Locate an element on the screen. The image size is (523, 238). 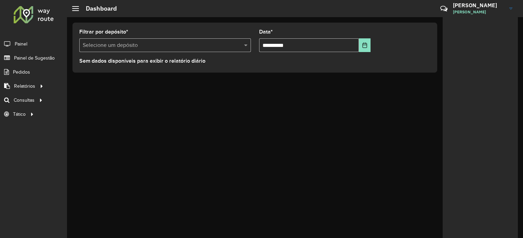
label: Data is located at coordinates (266, 32).